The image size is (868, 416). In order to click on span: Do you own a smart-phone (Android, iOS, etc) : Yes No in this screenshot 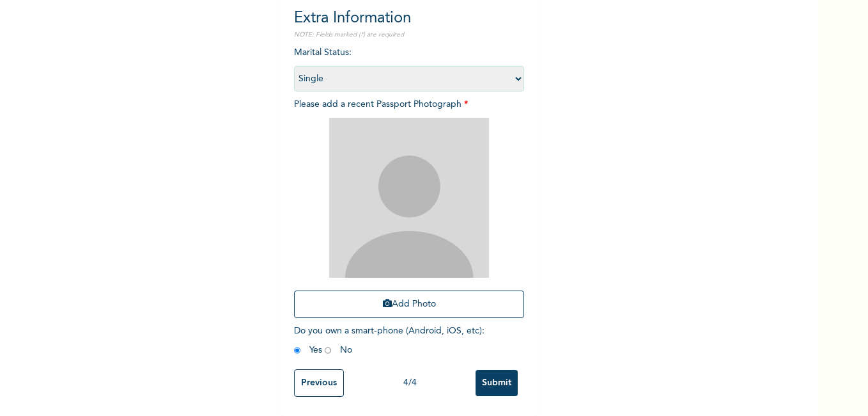, I will do `click(389, 341)`.